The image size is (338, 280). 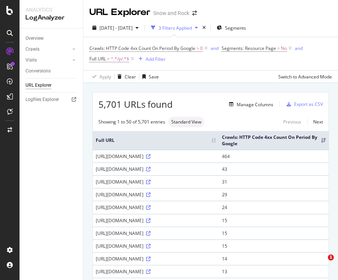 I want to click on div: Logfiles Explorer, so click(x=42, y=99).